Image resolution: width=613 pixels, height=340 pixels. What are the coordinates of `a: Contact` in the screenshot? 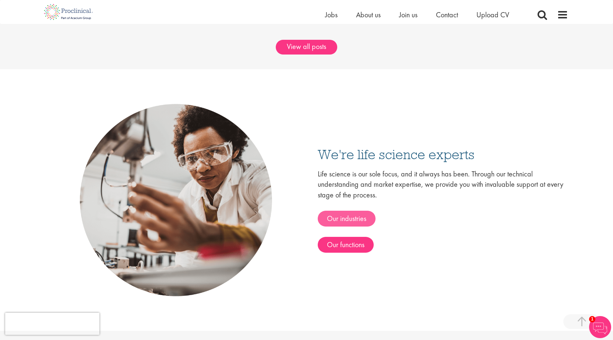 It's located at (447, 15).